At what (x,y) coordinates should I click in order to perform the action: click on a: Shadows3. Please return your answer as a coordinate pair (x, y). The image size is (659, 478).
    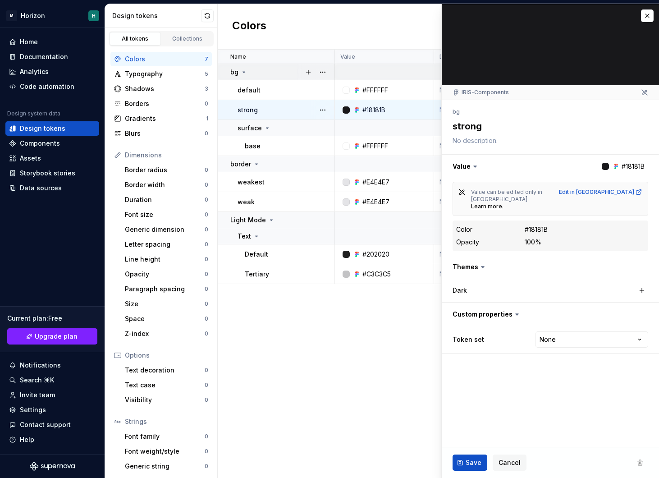
    Looking at the image, I should click on (161, 89).